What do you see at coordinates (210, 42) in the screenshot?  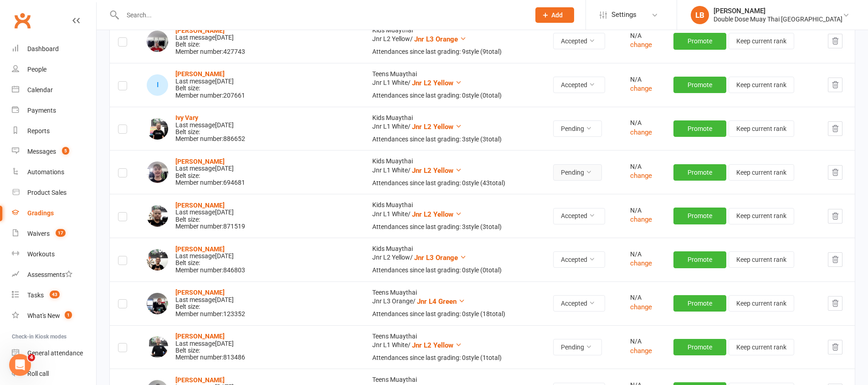 I see `div: Belt size: Member number: 427743` at bounding box center [210, 42].